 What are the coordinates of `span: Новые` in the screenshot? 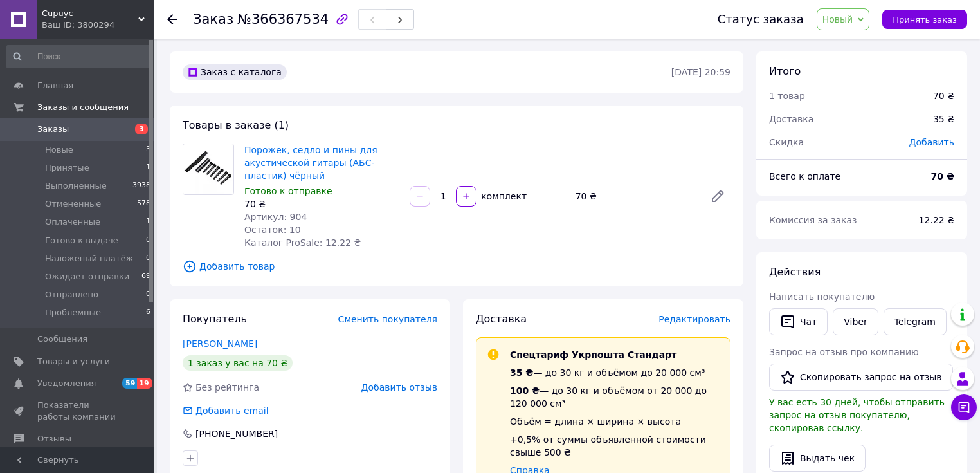 It's located at (59, 150).